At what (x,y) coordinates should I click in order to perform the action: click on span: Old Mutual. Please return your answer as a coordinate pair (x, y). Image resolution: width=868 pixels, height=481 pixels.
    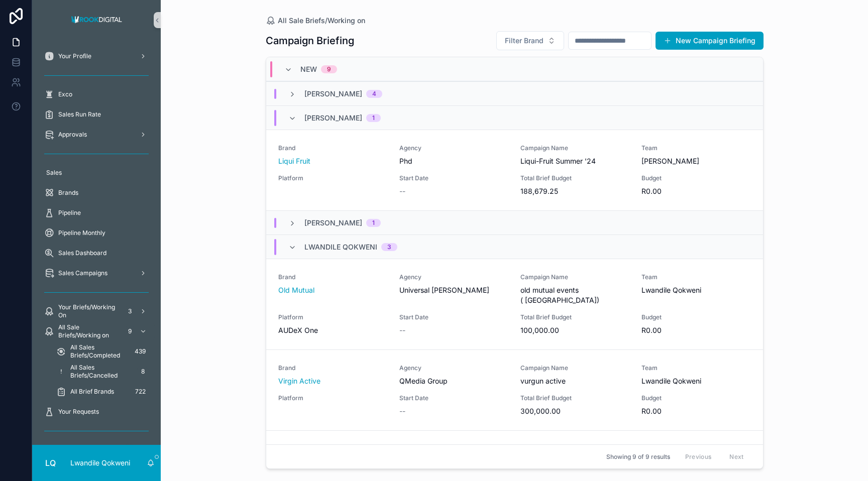
    Looking at the image, I should click on (296, 290).